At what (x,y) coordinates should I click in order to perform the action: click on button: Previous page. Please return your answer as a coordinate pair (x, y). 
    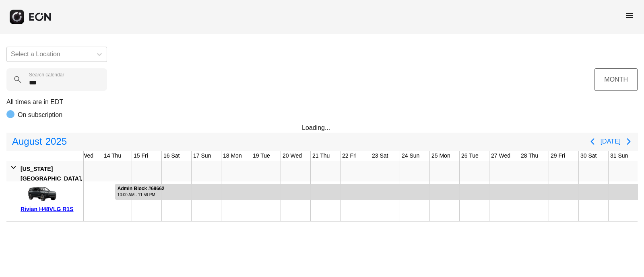
    Looking at the image, I should click on (592, 142).